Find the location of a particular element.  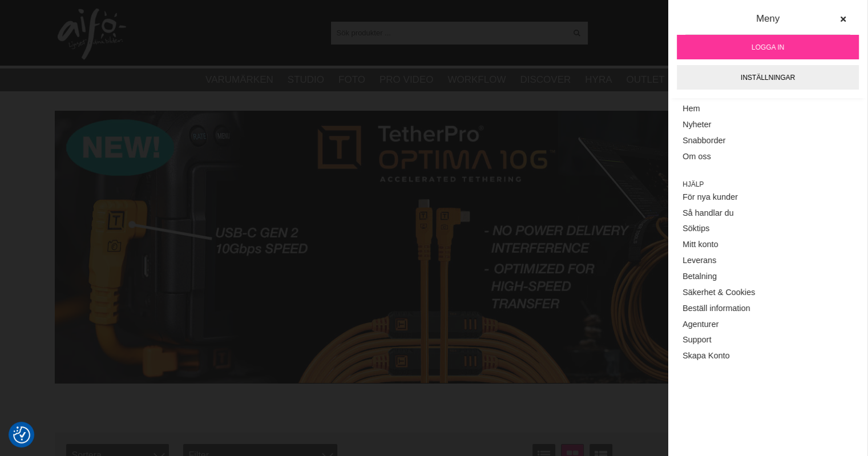

a: Hyra is located at coordinates (598, 80).